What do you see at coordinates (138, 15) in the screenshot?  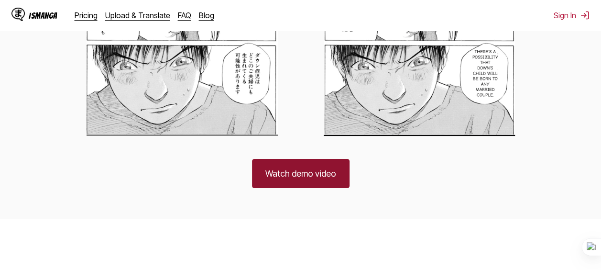 I see `a: Upload & Translate` at bounding box center [138, 15].